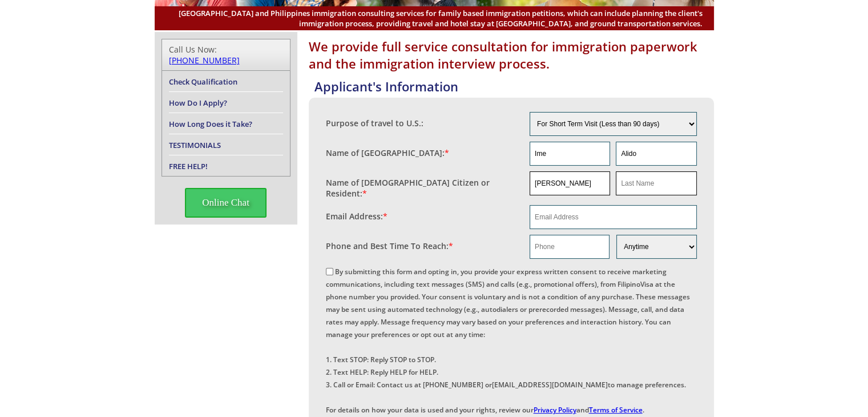 The image size is (868, 417). I want to click on label: Phone and Best Time To Reach:, so click(389, 246).